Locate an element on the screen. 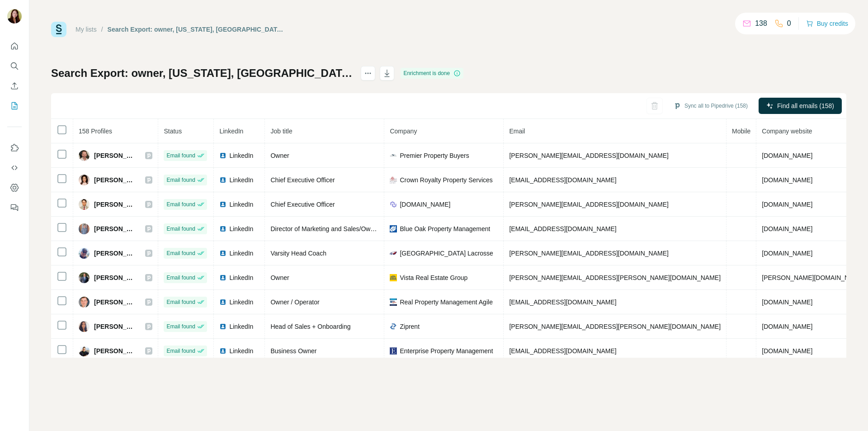  button: My lists is located at coordinates (15, 106).